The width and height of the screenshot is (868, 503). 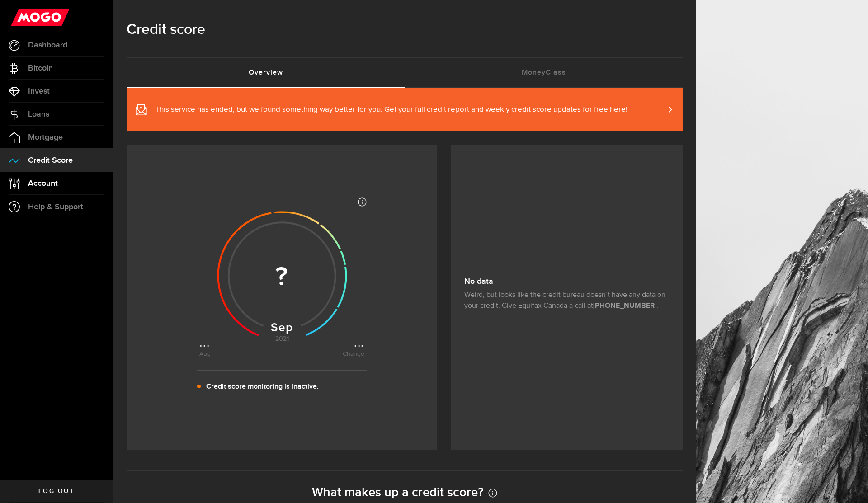 I want to click on a: Overview, so click(x=266, y=73).